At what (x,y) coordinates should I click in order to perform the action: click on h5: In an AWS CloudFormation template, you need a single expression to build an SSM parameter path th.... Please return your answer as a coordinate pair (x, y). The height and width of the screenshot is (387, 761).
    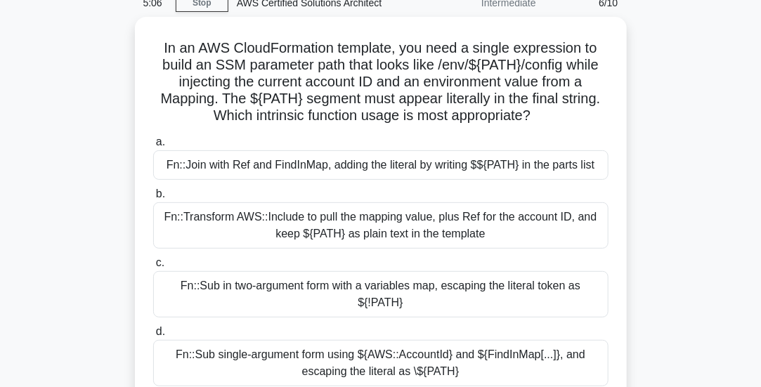
    Looking at the image, I should click on (381, 82).